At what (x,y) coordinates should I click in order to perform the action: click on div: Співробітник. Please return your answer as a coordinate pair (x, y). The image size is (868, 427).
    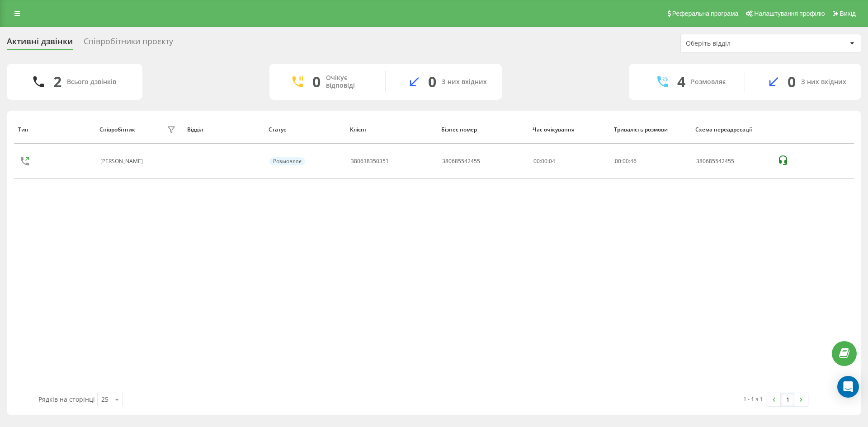
    Looking at the image, I should click on (117, 129).